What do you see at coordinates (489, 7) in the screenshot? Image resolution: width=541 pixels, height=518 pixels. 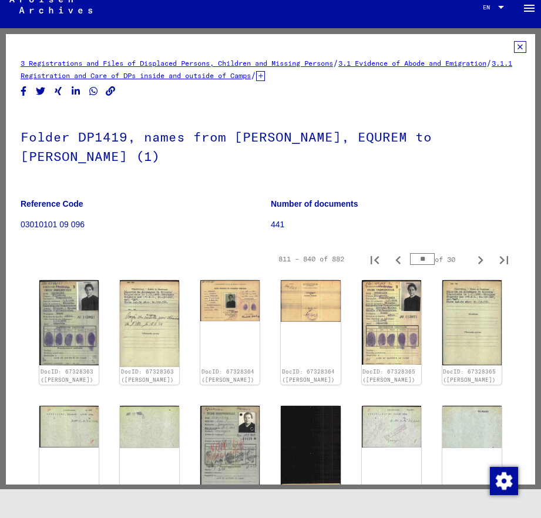 I see `span: EN` at bounding box center [489, 7].